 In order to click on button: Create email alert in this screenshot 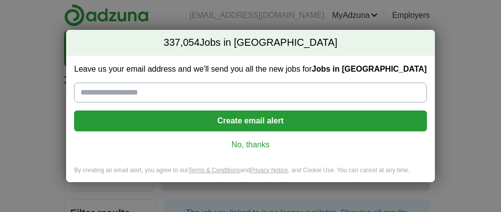, I will do `click(250, 121)`.